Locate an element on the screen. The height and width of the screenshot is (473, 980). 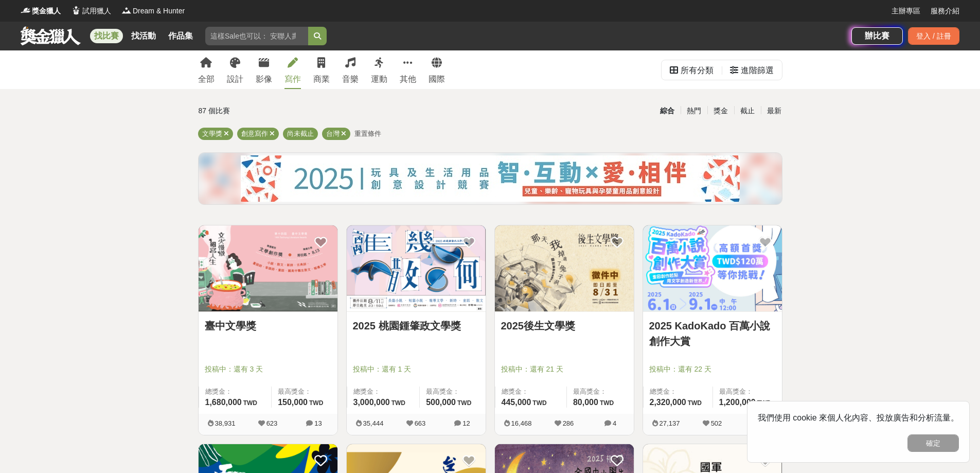
span: 投稿中：還有 22 天 is located at coordinates (713, 369).